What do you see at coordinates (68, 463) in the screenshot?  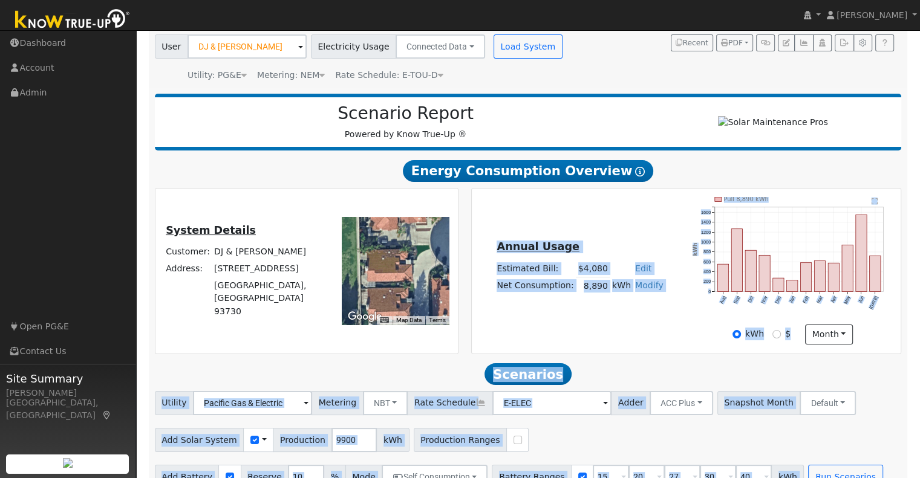 I see `img: retrieve` at bounding box center [68, 463].